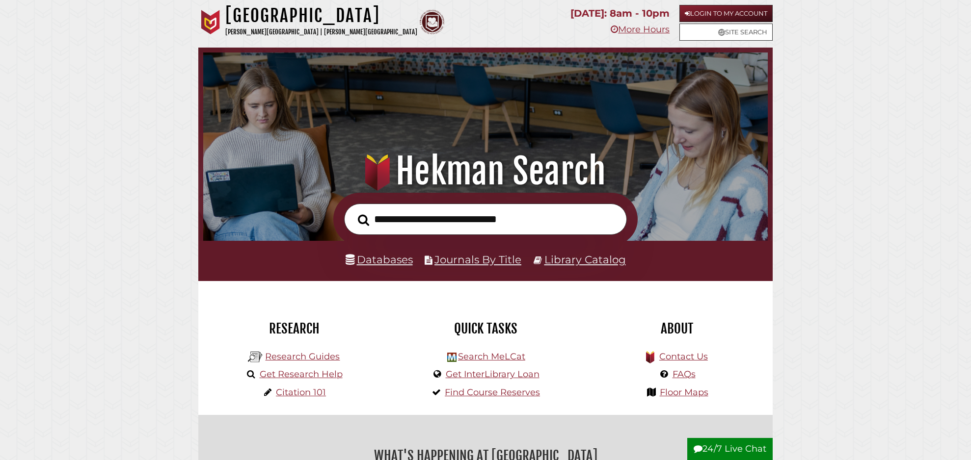 This screenshot has height=460, width=971. Describe the element at coordinates (301, 393) in the screenshot. I see `a: Citation 101` at that location.